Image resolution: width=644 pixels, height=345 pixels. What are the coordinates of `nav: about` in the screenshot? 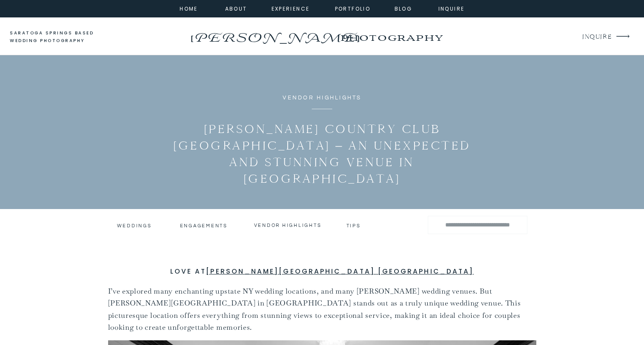 It's located at (235, 8).